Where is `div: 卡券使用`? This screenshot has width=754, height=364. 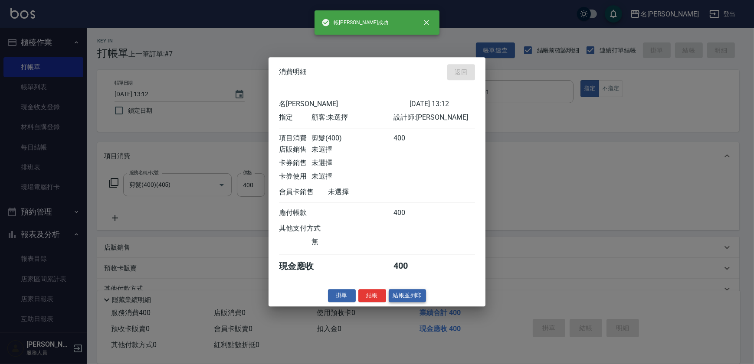
div: 卡券使用 is located at coordinates (295, 177).